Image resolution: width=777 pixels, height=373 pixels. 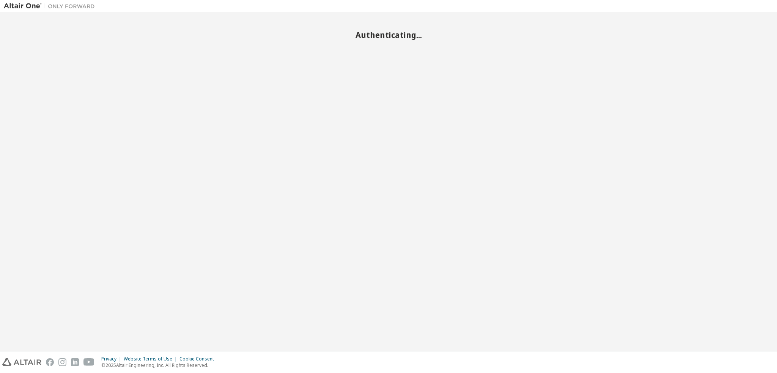 I want to click on img: instagram.svg, so click(x=62, y=362).